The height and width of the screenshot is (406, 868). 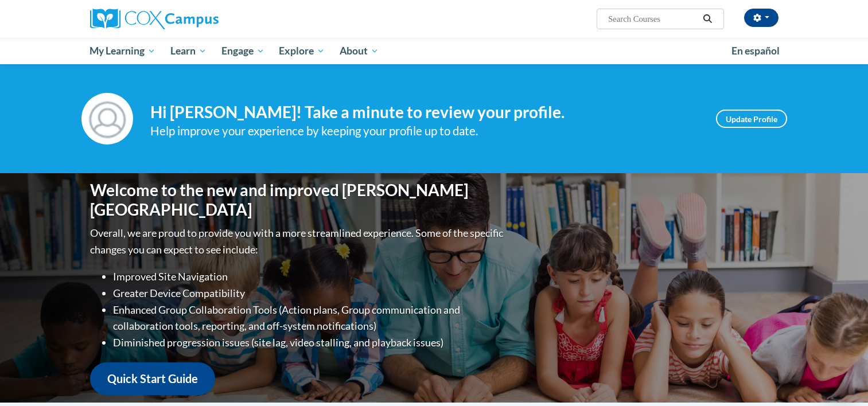 What do you see at coordinates (756, 50) in the screenshot?
I see `span: En español` at bounding box center [756, 50].